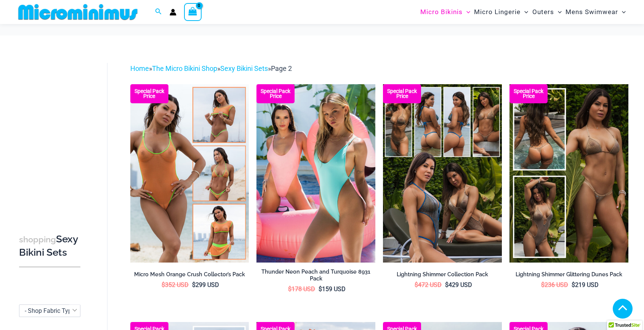 The width and height of the screenshot is (644, 330). What do you see at coordinates (501, 12) in the screenshot?
I see `a: Micro LingerieMenu ToggleMenu Toggle` at bounding box center [501, 12].